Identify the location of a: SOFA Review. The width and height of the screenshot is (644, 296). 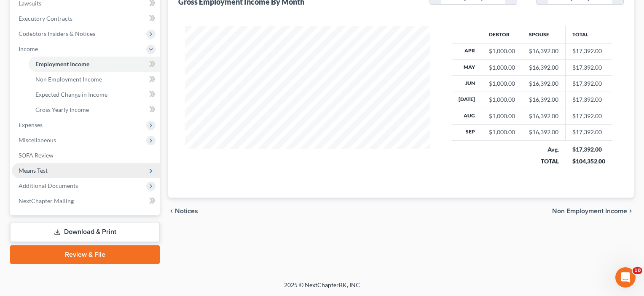
(86, 156).